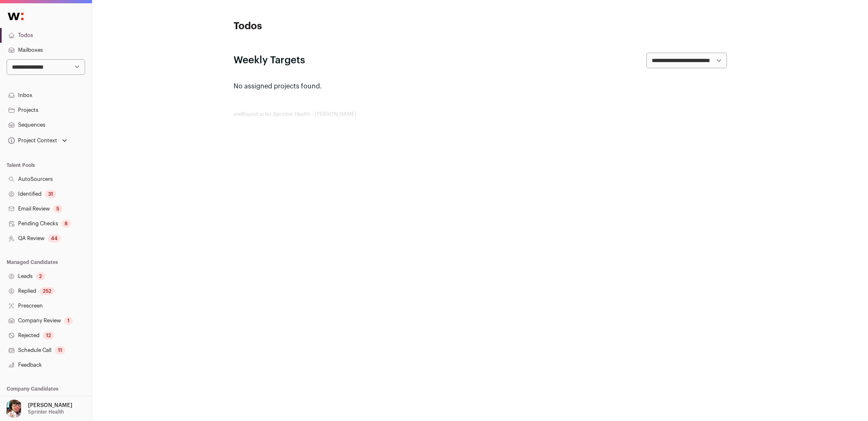  Describe the element at coordinates (54, 238) in the screenshot. I see `div: 44` at that location.